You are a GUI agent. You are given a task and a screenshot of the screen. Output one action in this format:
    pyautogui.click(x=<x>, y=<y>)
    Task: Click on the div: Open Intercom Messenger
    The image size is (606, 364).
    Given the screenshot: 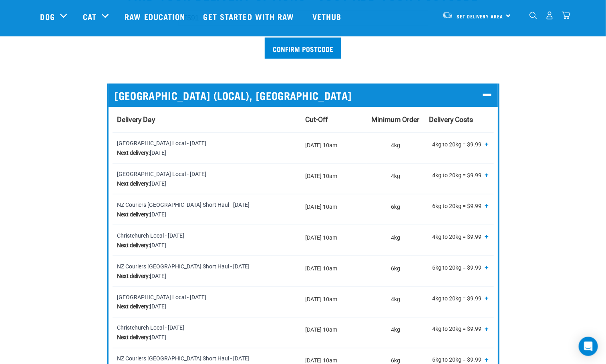 What is the action you would take?
    pyautogui.click(x=589, y=347)
    